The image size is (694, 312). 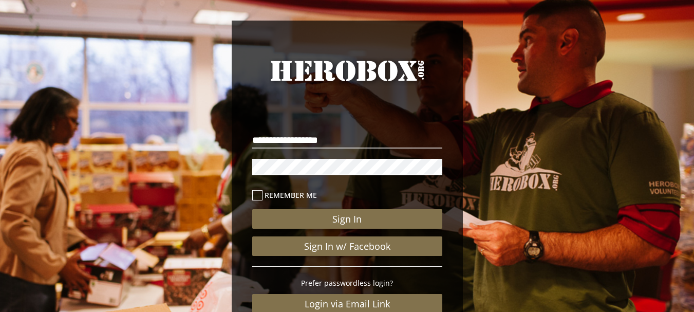 What do you see at coordinates (347, 80) in the screenshot?
I see `a: HeroBox` at bounding box center [347, 80].